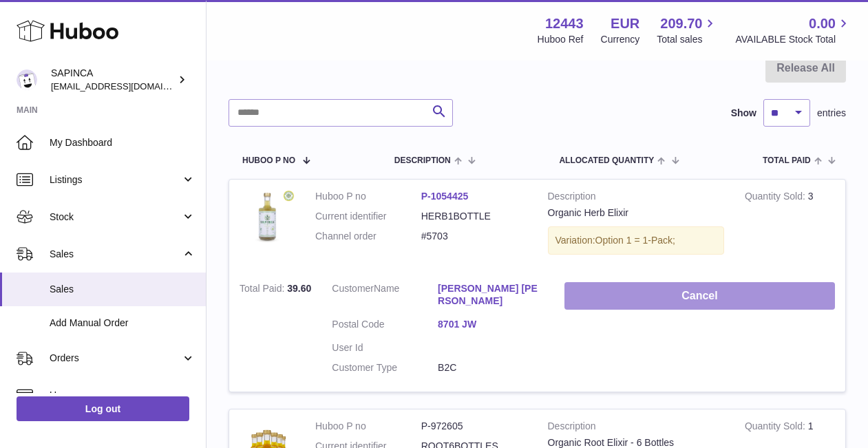 Image resolution: width=868 pixels, height=448 pixels. Describe the element at coordinates (831, 113) in the screenshot. I see `span: entries` at that location.